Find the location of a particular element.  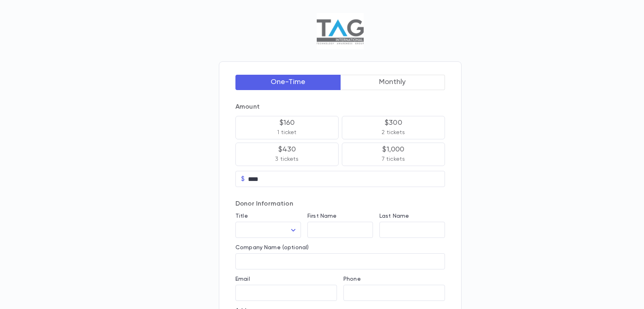

label: First Name is located at coordinates (322, 216).